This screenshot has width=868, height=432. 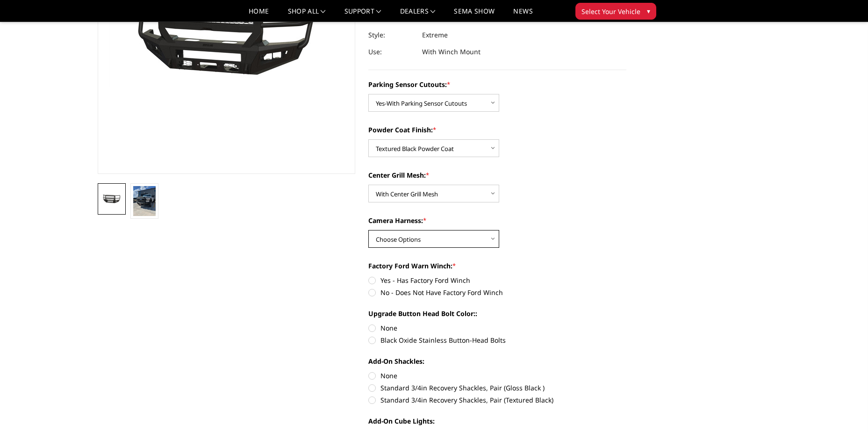 I want to click on label: Add-On Cube Lights:, so click(x=498, y=421).